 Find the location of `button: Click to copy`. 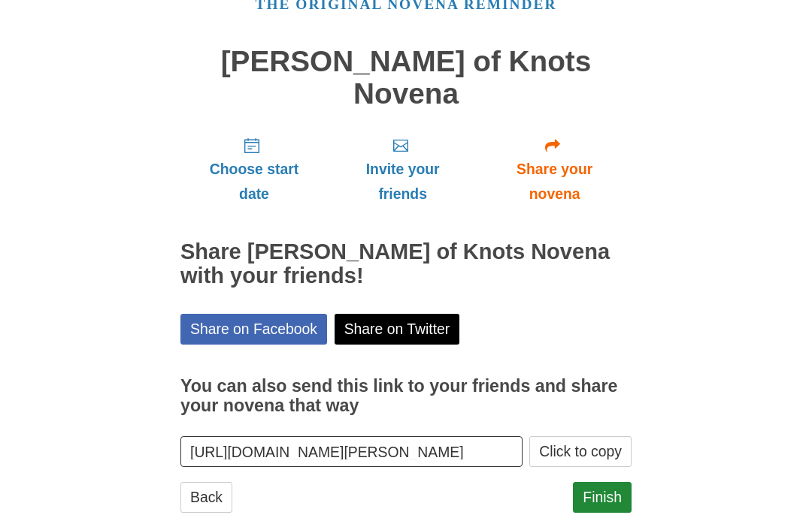

button: Click to copy is located at coordinates (581, 451).